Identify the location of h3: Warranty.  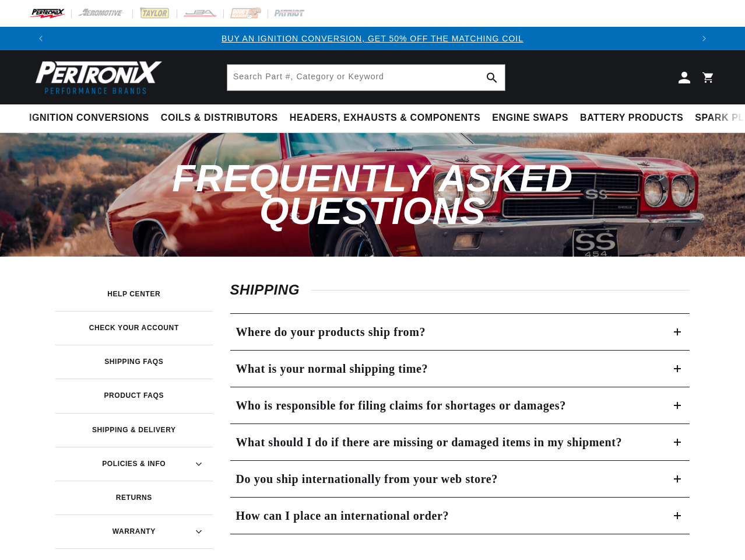
(134, 532).